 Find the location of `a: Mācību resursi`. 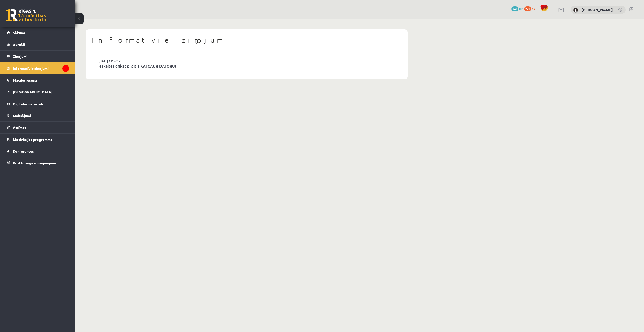

a: Mācību resursi is located at coordinates (38, 80).